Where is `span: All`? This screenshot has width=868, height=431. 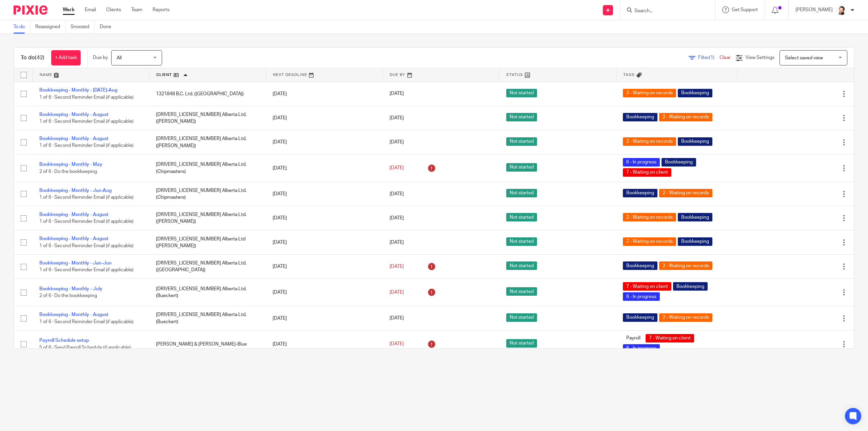
span: All is located at coordinates (119, 58).